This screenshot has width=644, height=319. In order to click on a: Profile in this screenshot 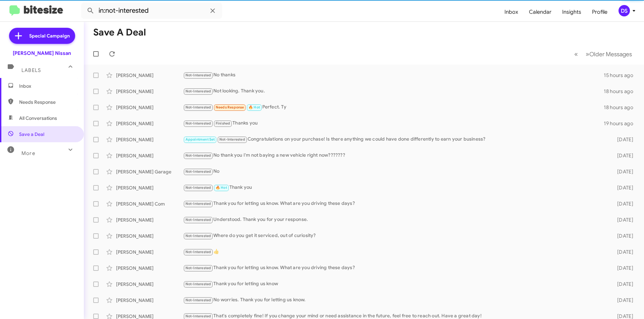, I will do `click(600, 12)`.